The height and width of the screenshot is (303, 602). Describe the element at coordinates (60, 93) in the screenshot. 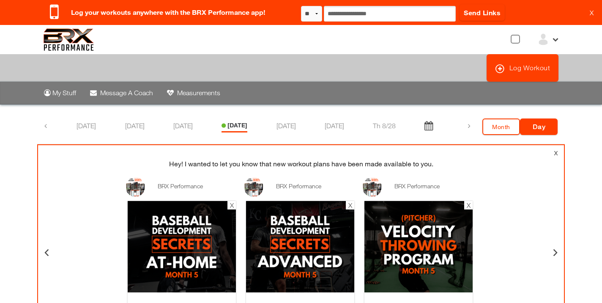

I see `div: My Stuff` at that location.